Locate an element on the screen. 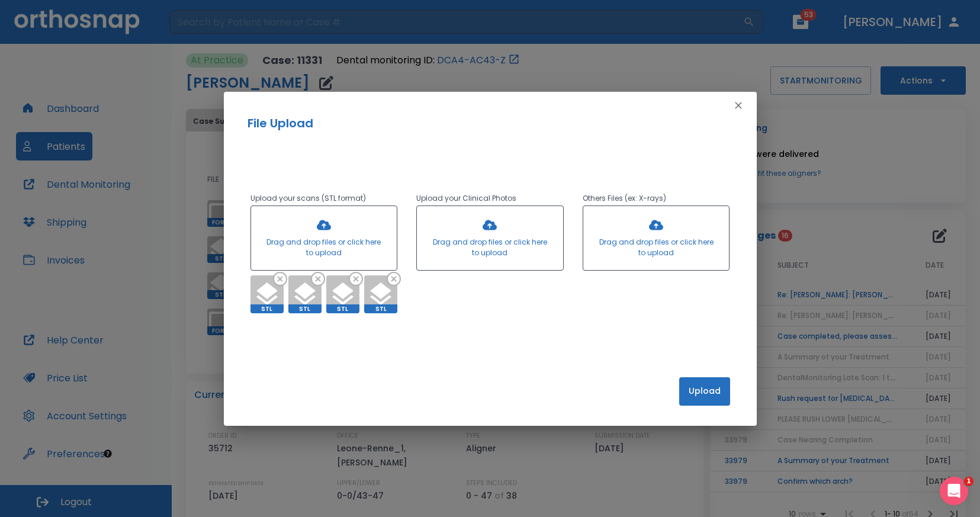 The width and height of the screenshot is (980, 517). p: Others Files (ex: X-rays) is located at coordinates (656, 198).